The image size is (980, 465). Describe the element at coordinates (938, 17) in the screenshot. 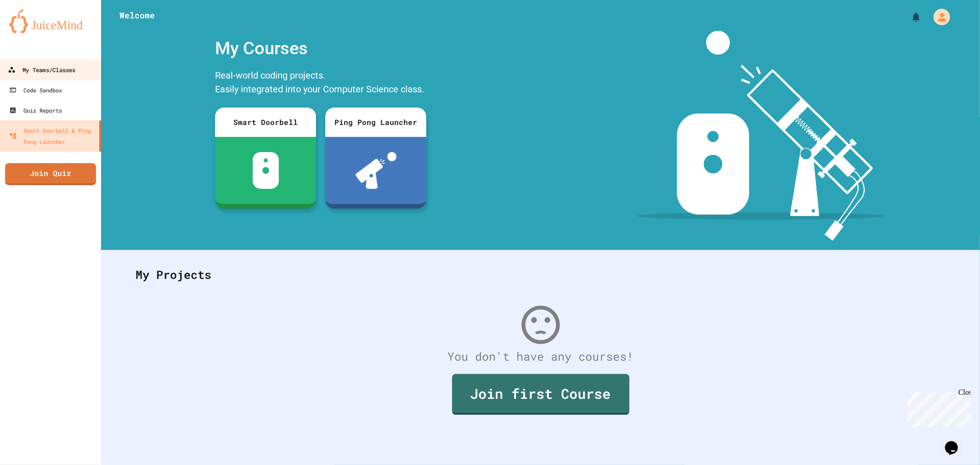

I see `div: My Account` at that location.